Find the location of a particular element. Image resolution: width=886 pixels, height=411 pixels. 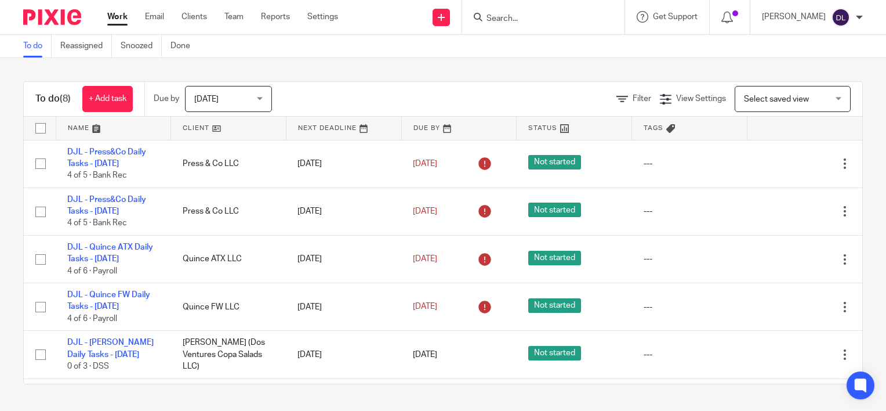

input: Search is located at coordinates (538, 19).